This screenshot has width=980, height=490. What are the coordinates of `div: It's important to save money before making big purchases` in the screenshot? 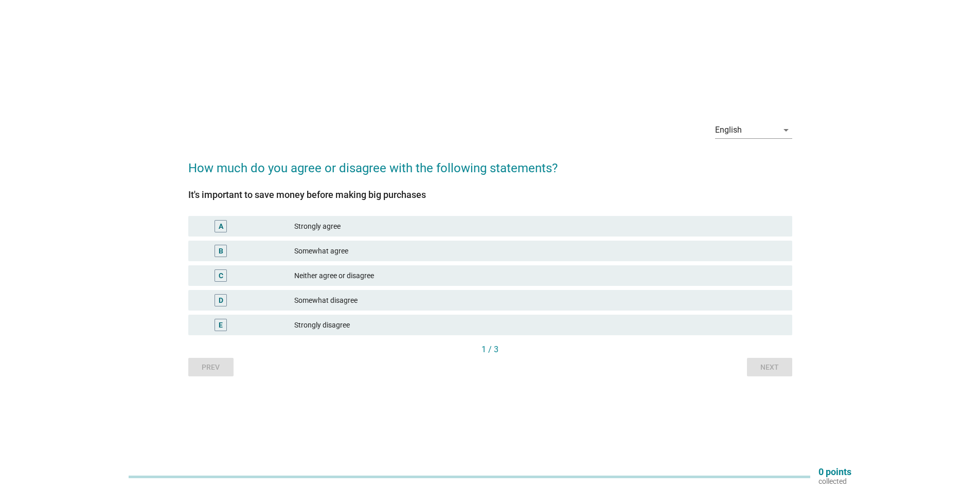 It's located at (490, 195).